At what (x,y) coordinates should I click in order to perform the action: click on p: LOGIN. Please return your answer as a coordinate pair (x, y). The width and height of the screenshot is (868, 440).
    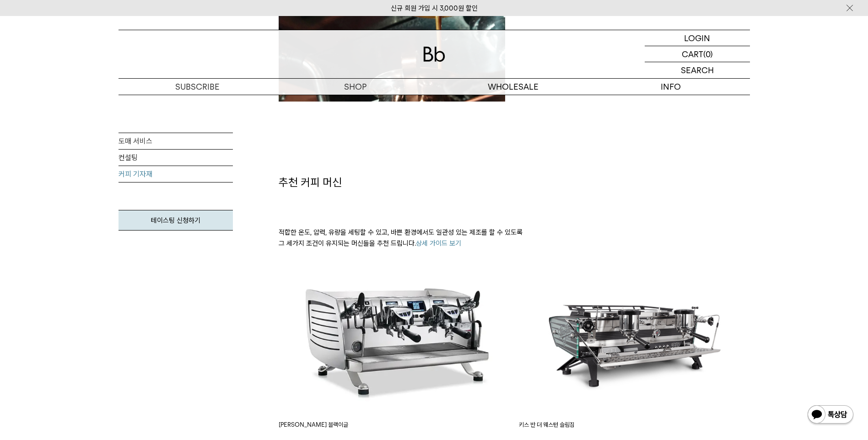
    Looking at the image, I should click on (696, 38).